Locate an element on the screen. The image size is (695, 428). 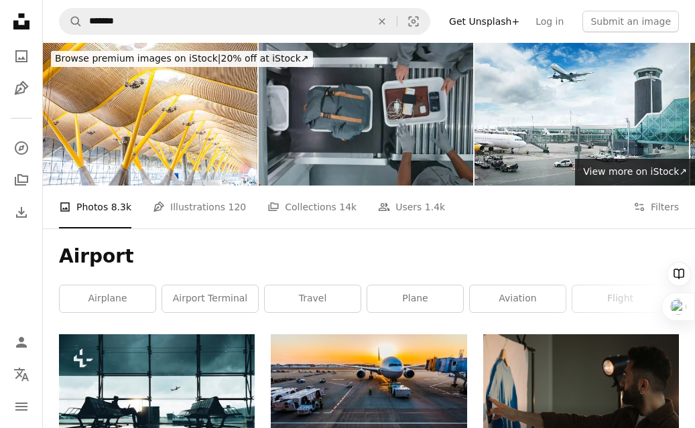
button: Menu is located at coordinates (21, 407).